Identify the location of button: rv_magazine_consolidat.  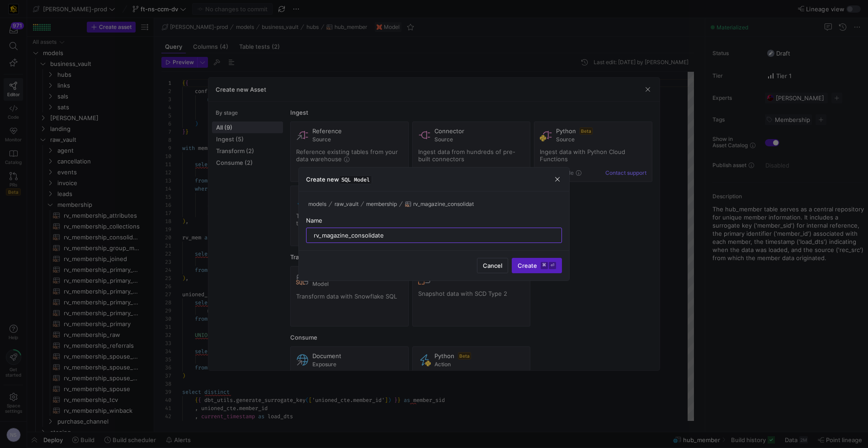
(439, 204).